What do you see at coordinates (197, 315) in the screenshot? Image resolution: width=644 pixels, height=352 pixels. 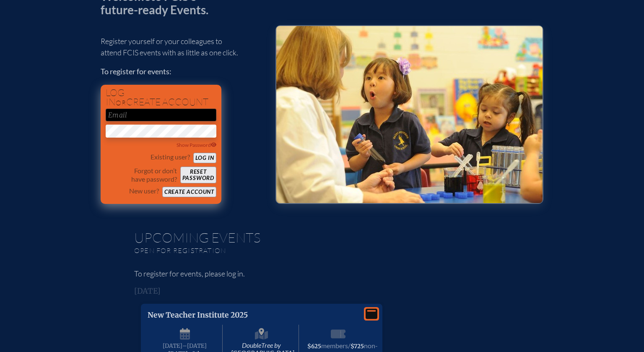 I see `span: New Teacher Institute 2025` at bounding box center [197, 315].